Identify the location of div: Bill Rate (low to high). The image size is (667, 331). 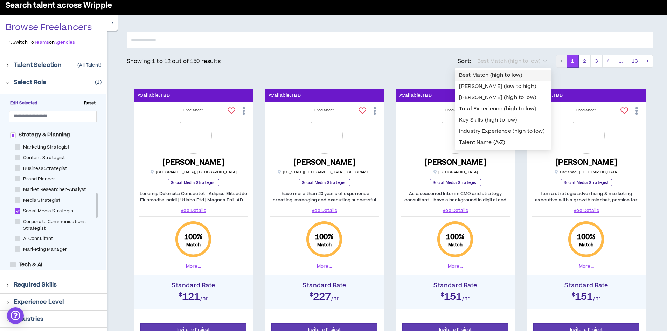
(502, 86).